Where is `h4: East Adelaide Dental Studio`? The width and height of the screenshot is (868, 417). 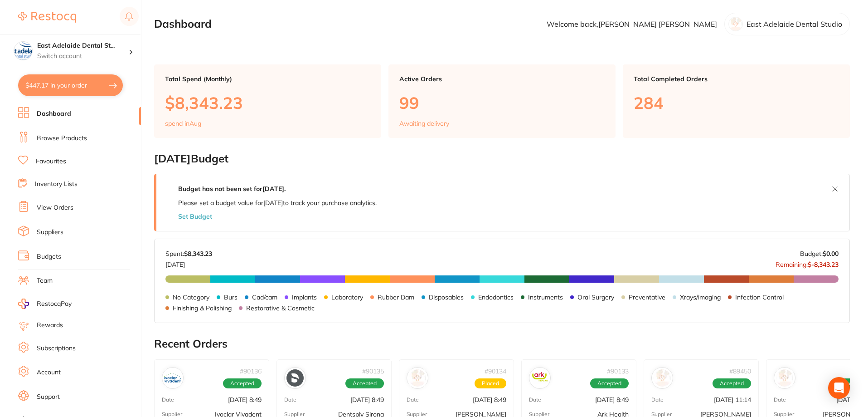 h4: East Adelaide Dental Studio is located at coordinates (83, 46).